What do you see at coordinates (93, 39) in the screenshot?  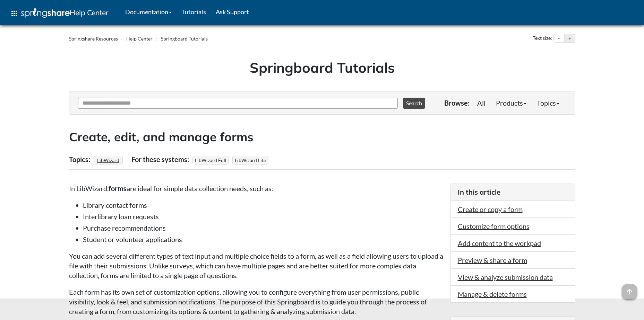 I see `a: Springshare Resources` at bounding box center [93, 39].